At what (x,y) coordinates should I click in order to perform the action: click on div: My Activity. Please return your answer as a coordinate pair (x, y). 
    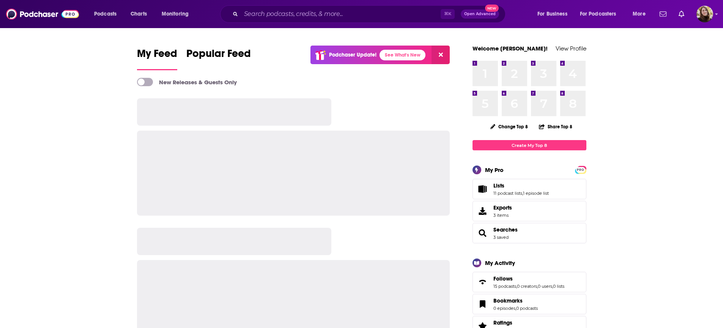
    Looking at the image, I should click on (500, 263).